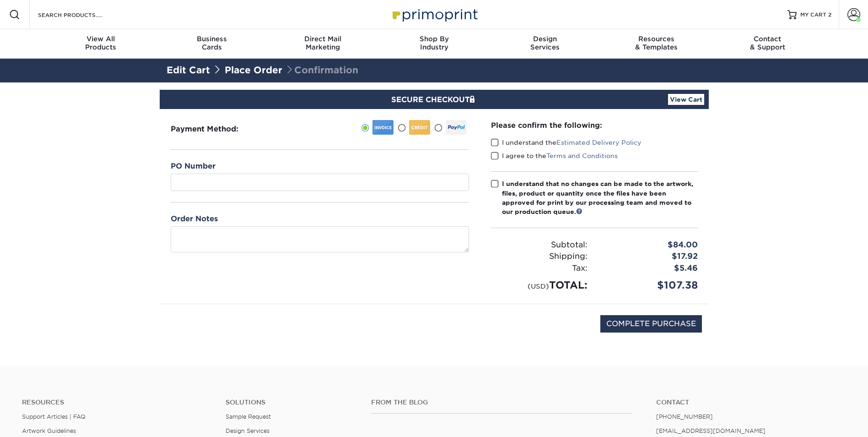  Describe the element at coordinates (656, 44) in the screenshot. I see `a: Resources& Templates` at that location.